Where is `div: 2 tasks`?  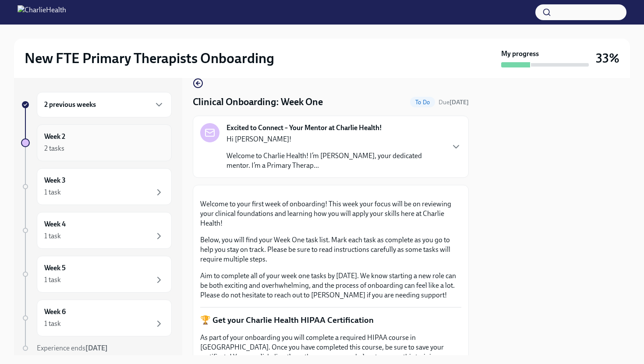 div: 2 tasks is located at coordinates (54, 149).